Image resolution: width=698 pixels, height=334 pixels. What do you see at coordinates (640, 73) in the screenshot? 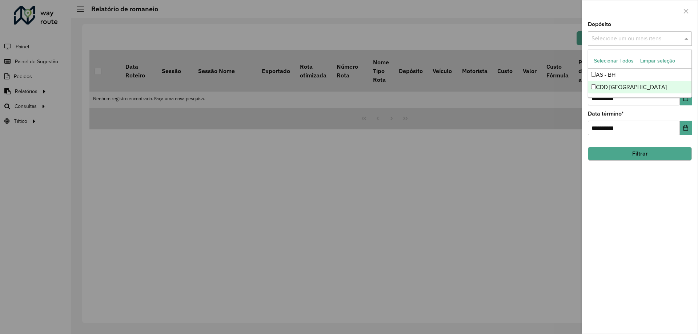
I see `ng-dropdown-panel: Options list` at bounding box center [640, 73].